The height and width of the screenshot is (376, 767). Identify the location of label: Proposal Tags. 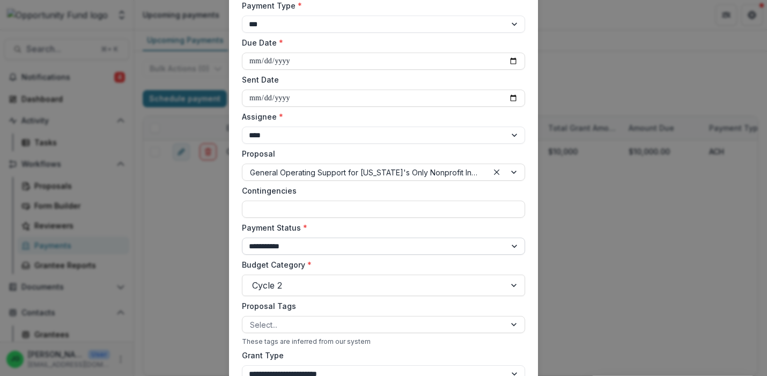
(380, 306).